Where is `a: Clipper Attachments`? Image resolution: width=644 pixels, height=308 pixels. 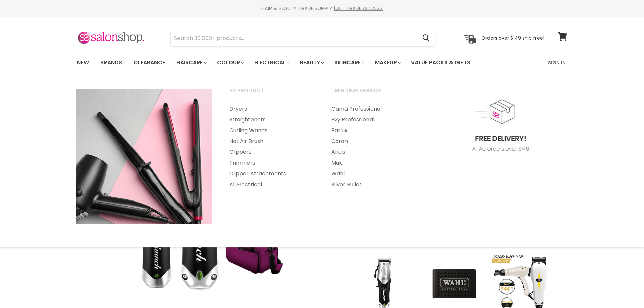
a: Clipper Attachments is located at coordinates (271, 174).